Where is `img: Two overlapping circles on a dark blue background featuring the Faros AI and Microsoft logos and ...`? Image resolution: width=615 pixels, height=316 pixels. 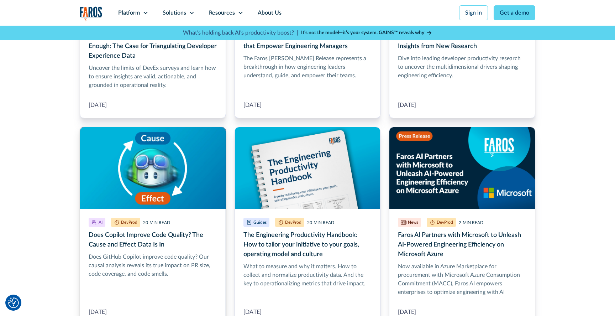 img: Two overlapping circles on a dark blue background featuring the Faros AI and Microsoft logos and ... is located at coordinates (462, 168).